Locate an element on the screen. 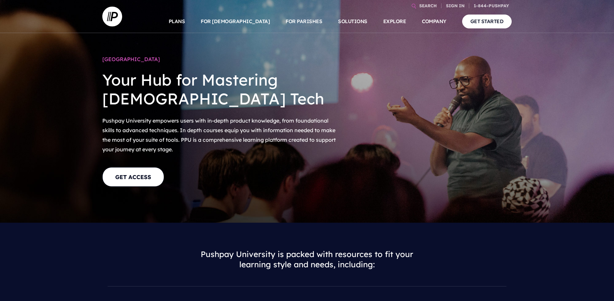  a: FOR PARISHES is located at coordinates (304, 21).